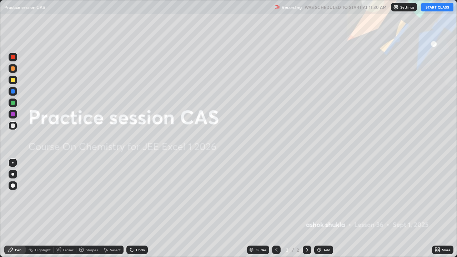 Image resolution: width=457 pixels, height=257 pixels. What do you see at coordinates (345, 7) in the screenshot?
I see `h5: WAS SCHEDULED TO START AT 11:30 AM` at bounding box center [345, 7].